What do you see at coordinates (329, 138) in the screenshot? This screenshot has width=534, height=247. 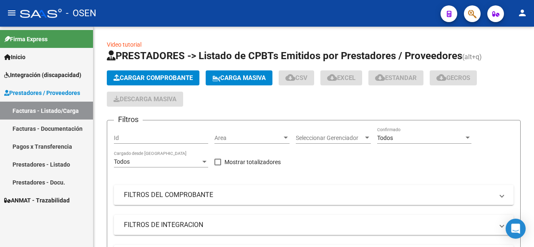 I see `span: Seleccionar Gerenciador` at bounding box center [329, 138].